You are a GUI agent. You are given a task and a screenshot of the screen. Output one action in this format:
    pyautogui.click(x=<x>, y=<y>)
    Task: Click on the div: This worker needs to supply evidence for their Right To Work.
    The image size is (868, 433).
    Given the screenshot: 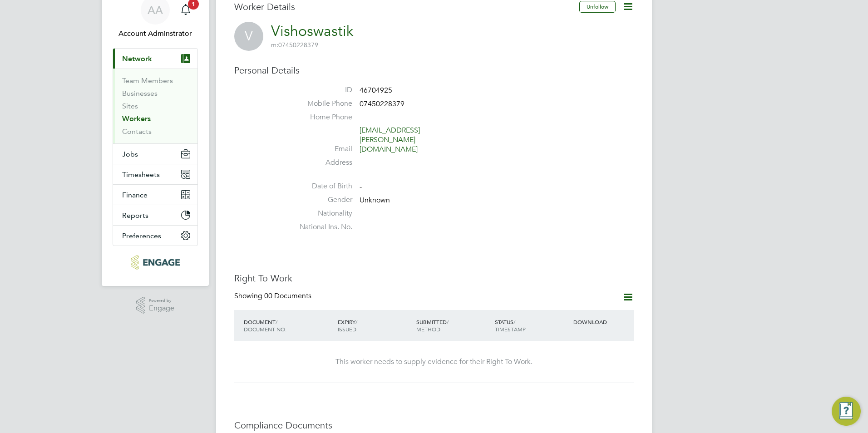 What is the action you would take?
    pyautogui.click(x=434, y=362)
    